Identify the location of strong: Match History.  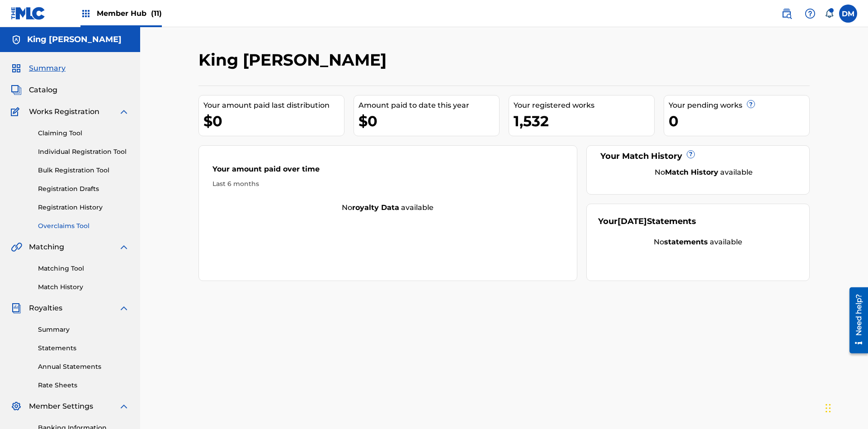
(692, 172).